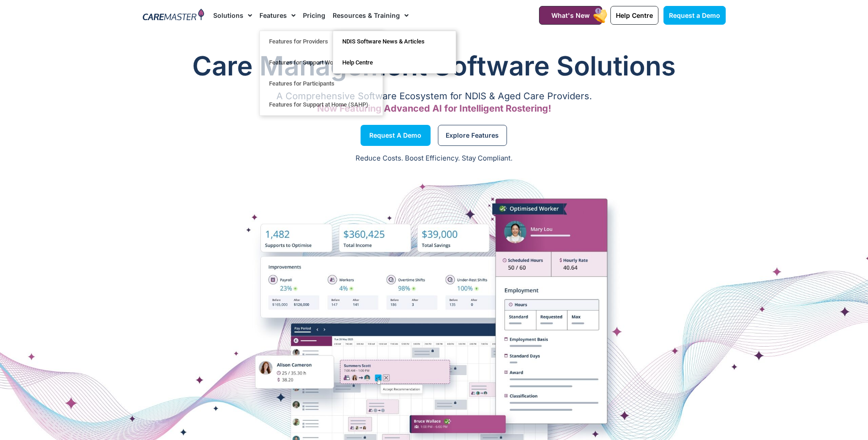 This screenshot has height=440, width=868. What do you see at coordinates (394, 42) in the screenshot?
I see `a: NDIS Software News & Articles` at bounding box center [394, 42].